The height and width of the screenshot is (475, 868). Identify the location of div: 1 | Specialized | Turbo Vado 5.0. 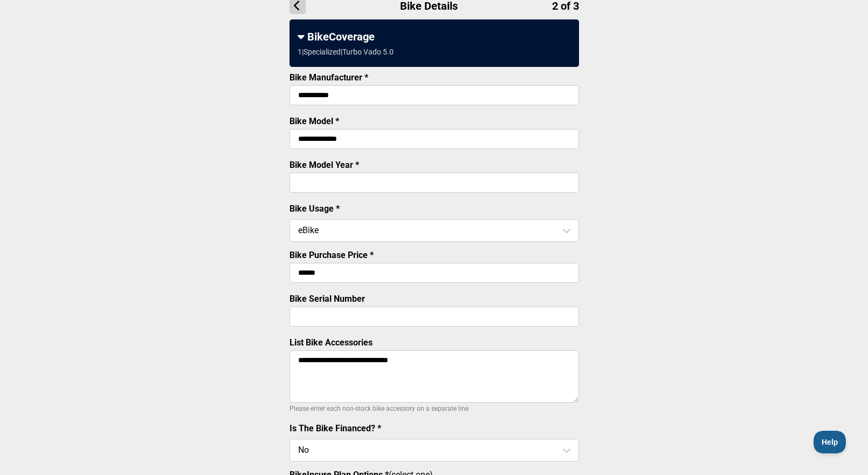
(346, 52).